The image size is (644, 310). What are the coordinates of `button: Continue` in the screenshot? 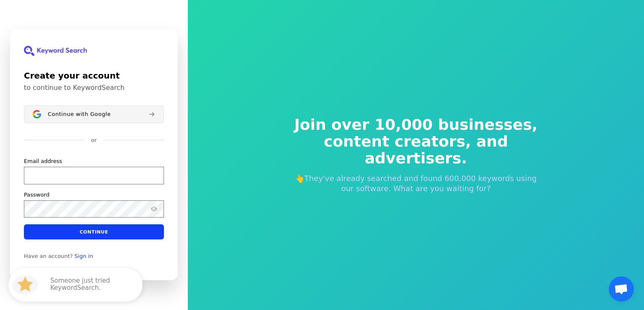 It's located at (94, 232).